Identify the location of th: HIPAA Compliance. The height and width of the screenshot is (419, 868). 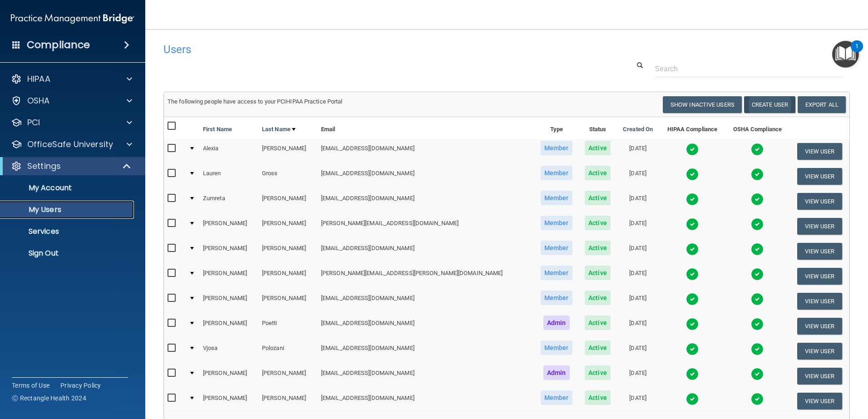
(692, 128).